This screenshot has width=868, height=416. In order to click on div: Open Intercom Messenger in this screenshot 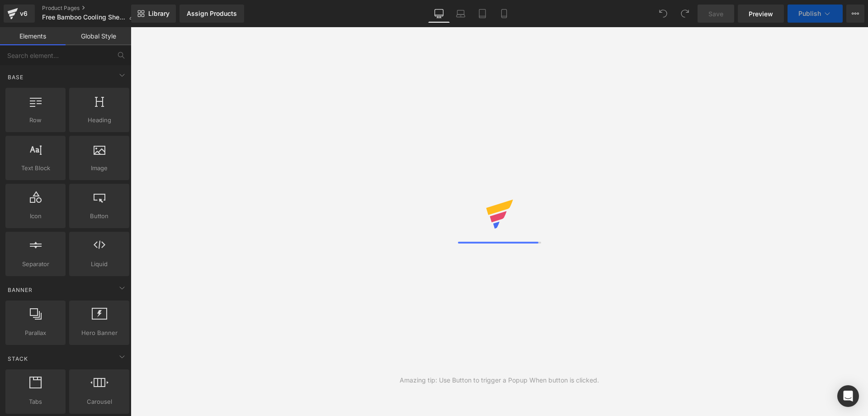, I will do `click(848, 396)`.